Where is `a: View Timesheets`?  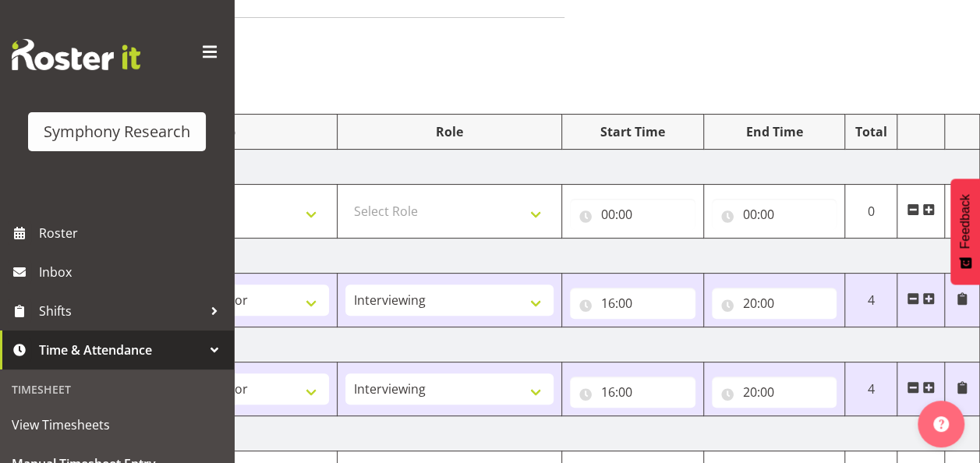 a: View Timesheets is located at coordinates (117, 425).